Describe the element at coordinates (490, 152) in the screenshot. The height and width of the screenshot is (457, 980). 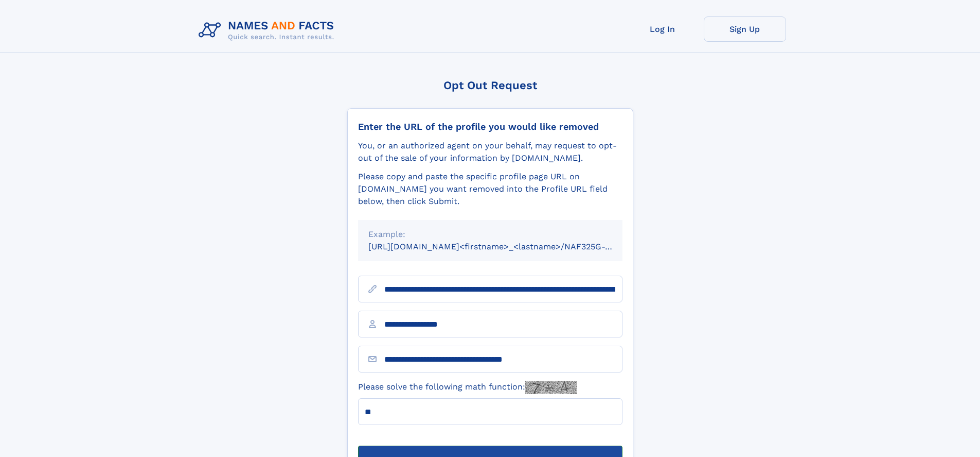
I see `div: You, or an authorized agent on your behalf, may request to opt-out of the sale of your informatio...` at that location.